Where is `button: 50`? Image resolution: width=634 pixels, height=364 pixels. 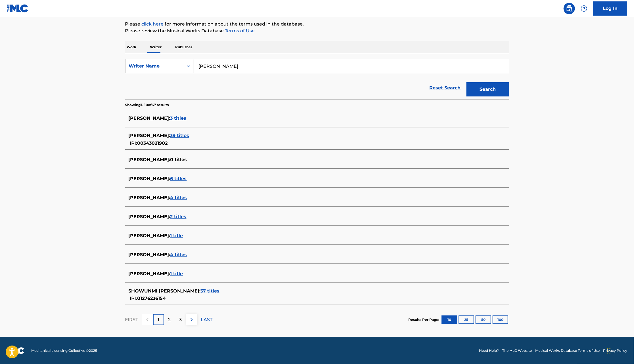
button: 50 is located at coordinates (483, 320).